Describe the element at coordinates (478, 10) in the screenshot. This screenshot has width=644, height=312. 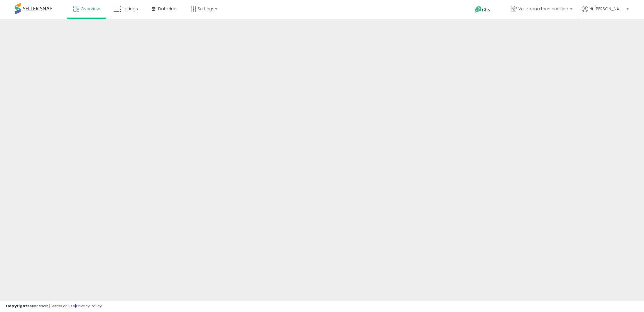
I see `i: Get Help` at that location.